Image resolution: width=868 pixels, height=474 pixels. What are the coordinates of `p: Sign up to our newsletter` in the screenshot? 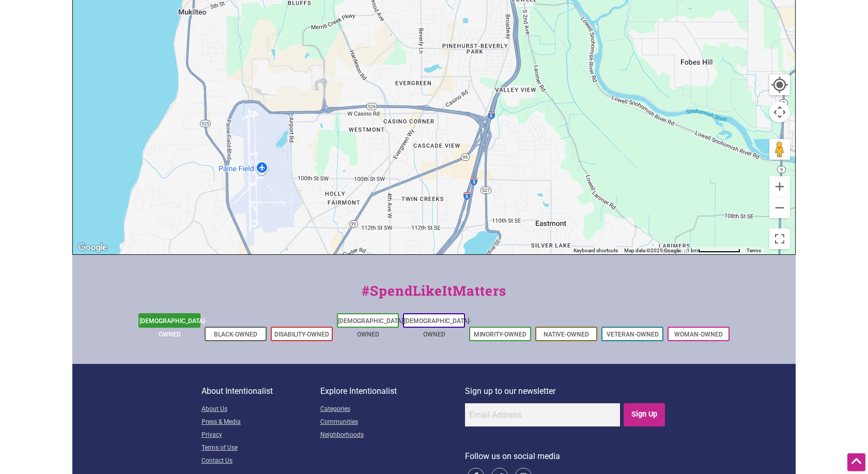 It's located at (566, 391).